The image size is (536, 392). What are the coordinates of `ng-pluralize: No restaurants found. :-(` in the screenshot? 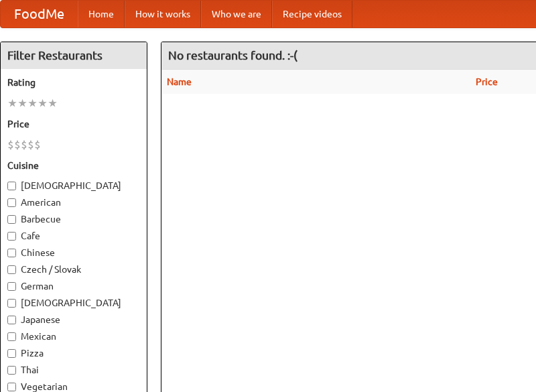 It's located at (232, 55).